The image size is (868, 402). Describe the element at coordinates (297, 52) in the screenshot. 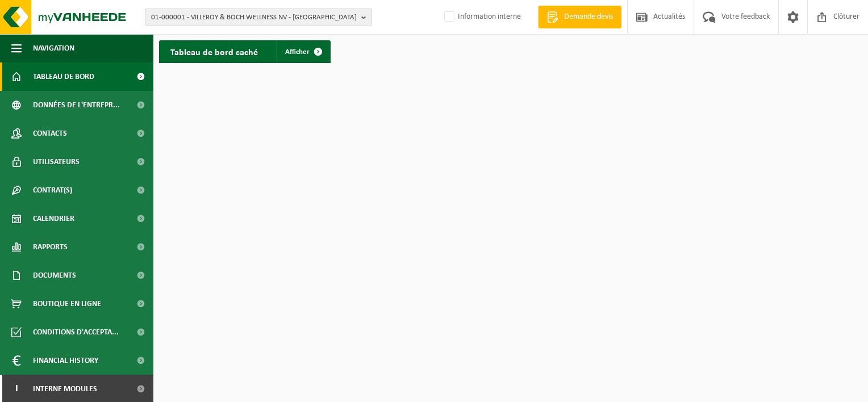

I see `span: Afficher` at that location.